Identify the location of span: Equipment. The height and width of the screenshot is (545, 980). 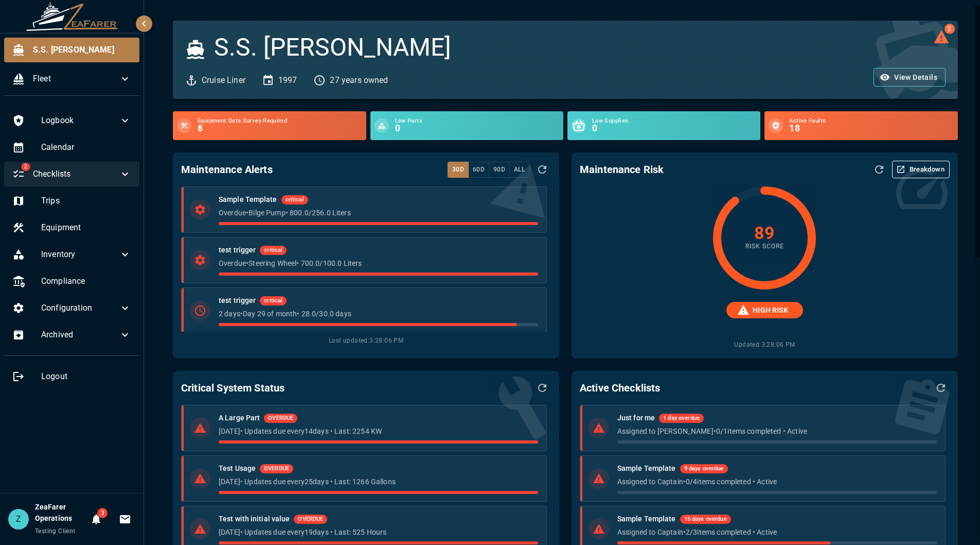
(86, 228).